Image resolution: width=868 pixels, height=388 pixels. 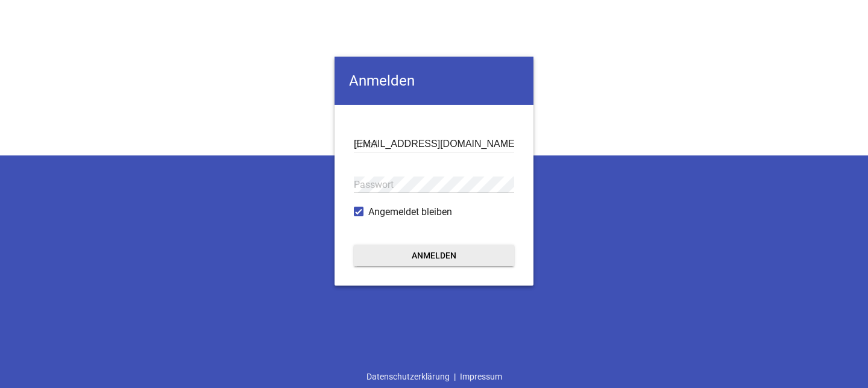 I want to click on a: Impressum, so click(x=481, y=377).